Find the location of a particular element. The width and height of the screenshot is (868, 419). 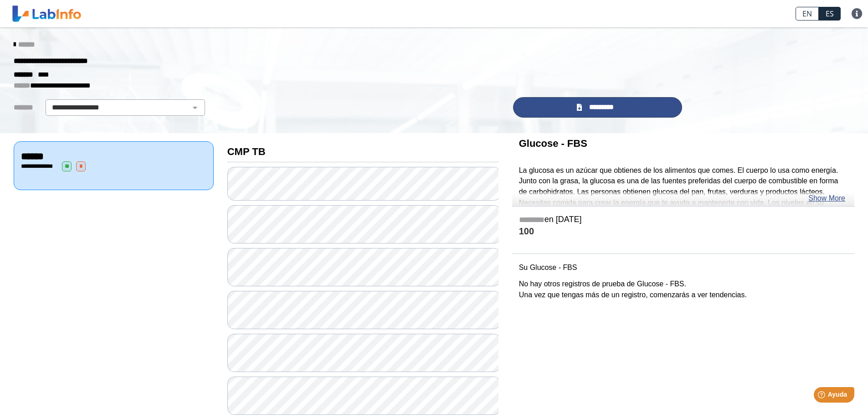

span: Ayuda is located at coordinates (51, 11).